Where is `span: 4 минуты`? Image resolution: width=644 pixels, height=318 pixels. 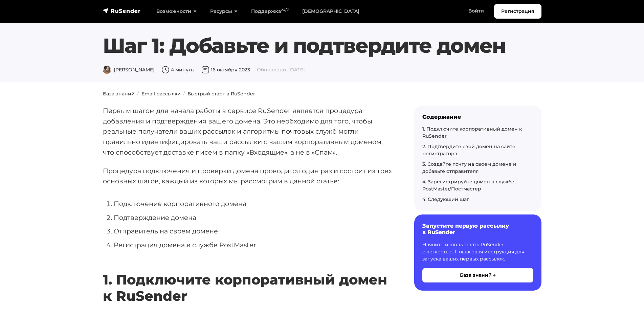
span: 4 минуты is located at coordinates (178, 70).